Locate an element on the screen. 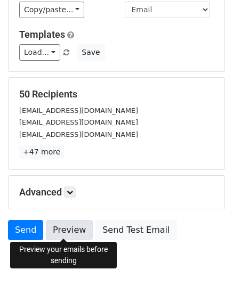  div: Chat Widget is located at coordinates (206, 261).